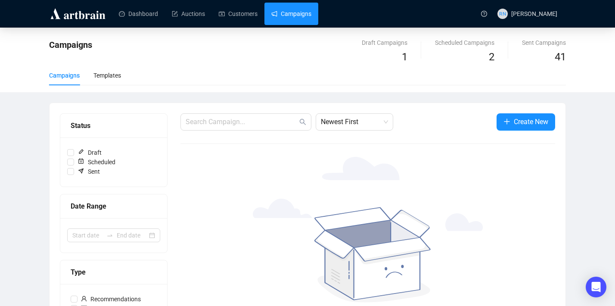 Image resolution: width=615 pixels, height=306 pixels. I want to click on a: Customers, so click(238, 14).